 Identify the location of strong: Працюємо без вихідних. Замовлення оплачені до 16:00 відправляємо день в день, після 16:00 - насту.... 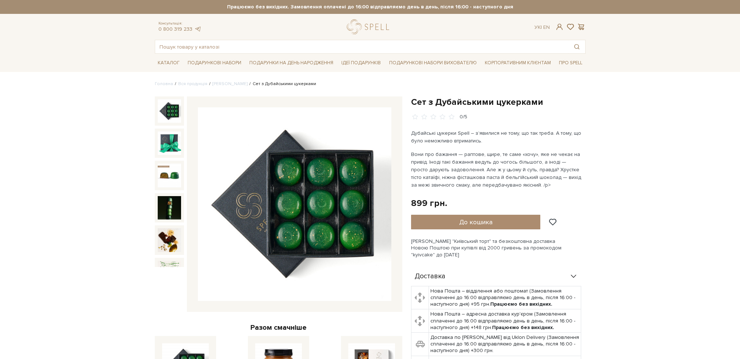
(370, 7).